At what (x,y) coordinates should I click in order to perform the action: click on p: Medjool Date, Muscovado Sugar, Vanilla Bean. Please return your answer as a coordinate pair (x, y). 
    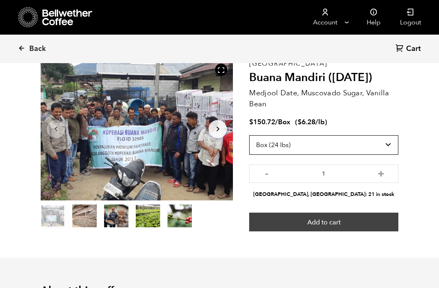
    Looking at the image, I should click on (324, 98).